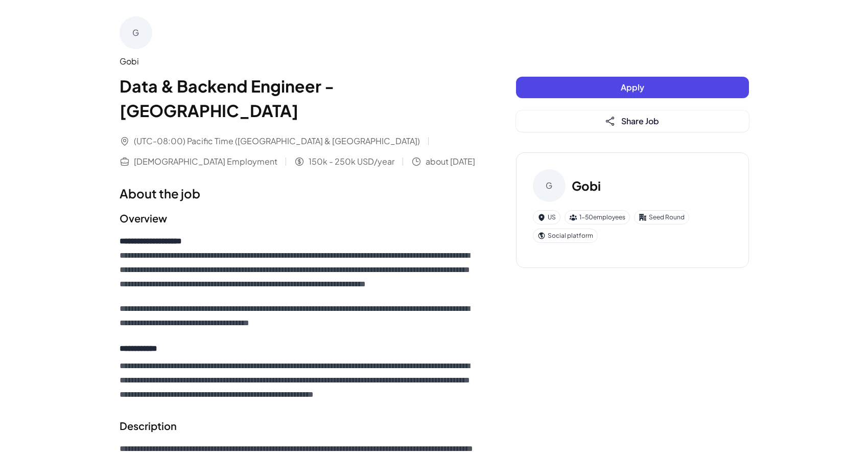  I want to click on h3: Gobi, so click(585, 185).